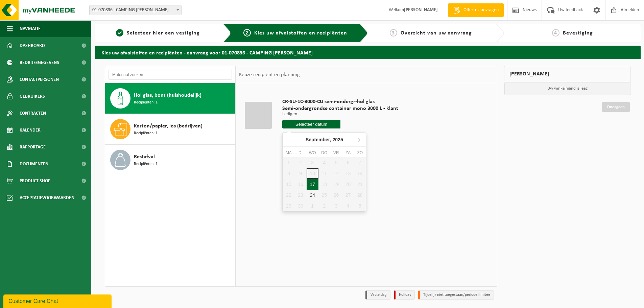 The width and height of the screenshot is (644, 308). What do you see at coordinates (300, 33) in the screenshot?
I see `span: Kies uw afvalstoffen en recipiënten` at bounding box center [300, 33].